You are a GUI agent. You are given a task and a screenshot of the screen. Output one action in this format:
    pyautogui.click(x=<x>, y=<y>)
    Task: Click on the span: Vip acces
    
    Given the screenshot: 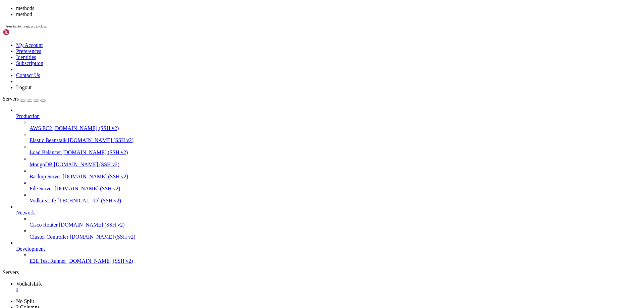 What is the action you would take?
    pyautogui.click(x=103, y=62)
    